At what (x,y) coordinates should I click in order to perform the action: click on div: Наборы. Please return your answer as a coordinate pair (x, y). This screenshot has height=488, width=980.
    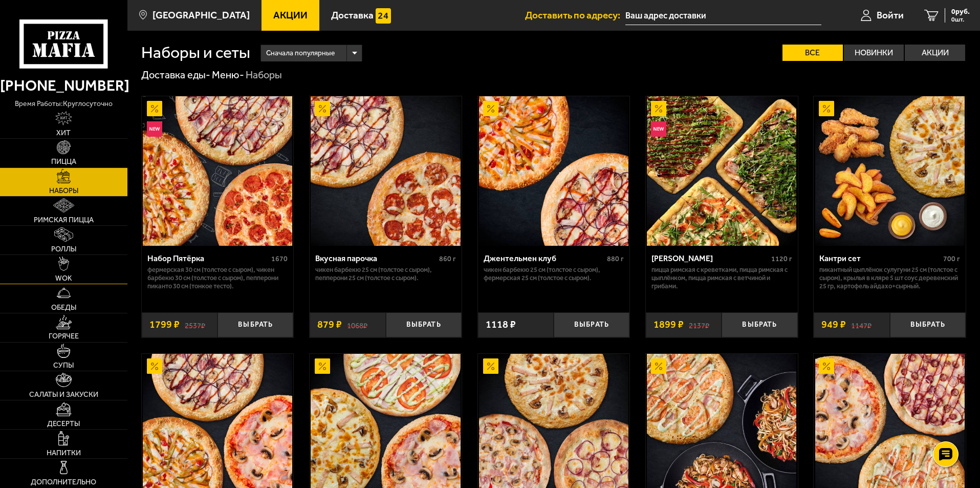
    Looking at the image, I should click on (264, 75).